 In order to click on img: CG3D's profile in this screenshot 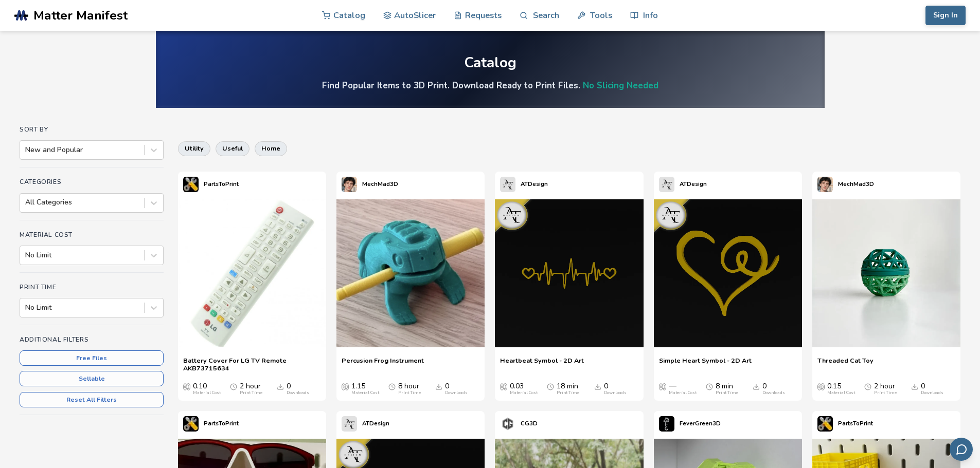, I will do `click(507, 424)`.